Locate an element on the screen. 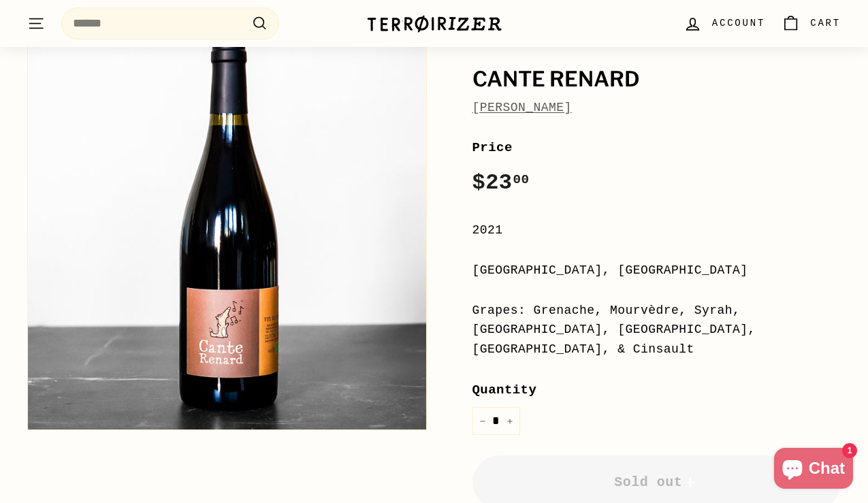 Image resolution: width=868 pixels, height=503 pixels. a: Cart is located at coordinates (811, 23).